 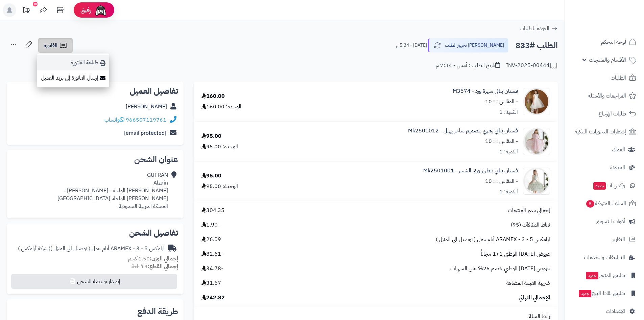 What do you see at coordinates (95, 233) in the screenshot?
I see `h2: تفاصيل الشحن` at bounding box center [95, 233].